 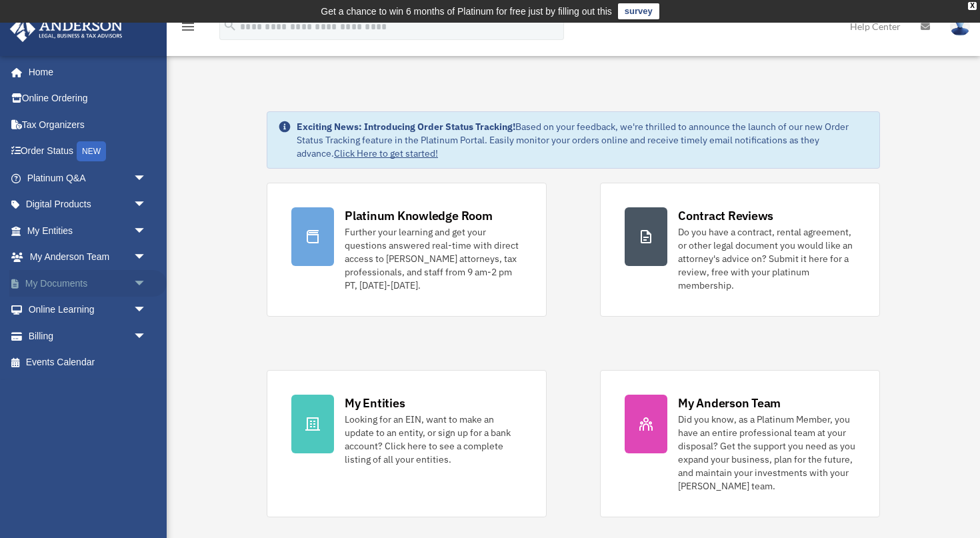 What do you see at coordinates (433, 259) in the screenshot?
I see `div: Further your learning and get your questions answered real-time with direct access to [PERSON_NAM...` at bounding box center [433, 259].